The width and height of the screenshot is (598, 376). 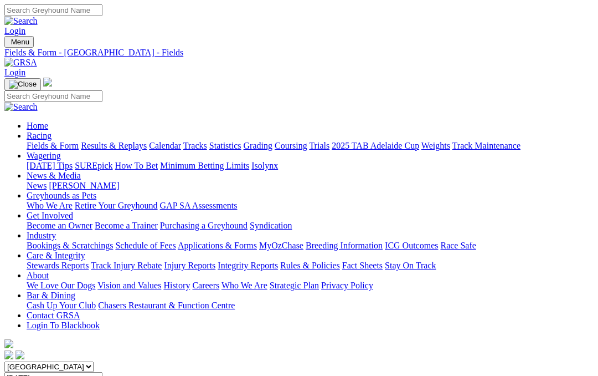 I want to click on div: Wagering, so click(x=310, y=166).